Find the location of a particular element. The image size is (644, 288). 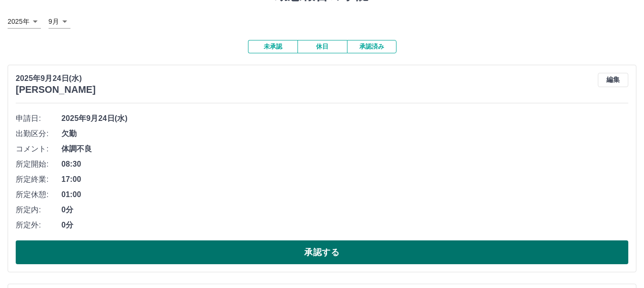

button: 編集 is located at coordinates (613, 80).